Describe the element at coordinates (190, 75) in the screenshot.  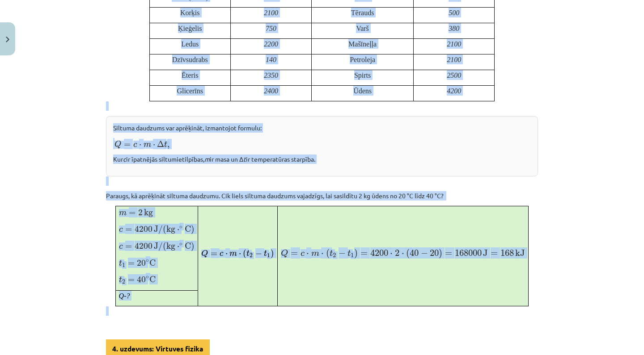
I see `span: Ēteris` at that location.